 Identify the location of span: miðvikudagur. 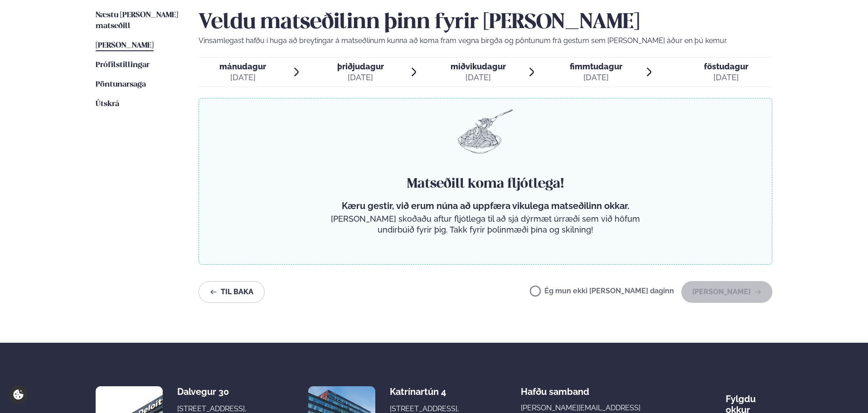
(478, 66).